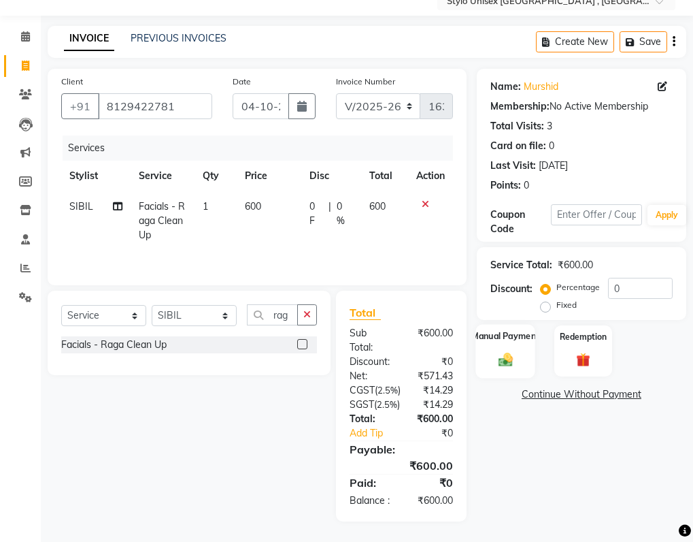 The height and width of the screenshot is (542, 693). I want to click on div: Total:, so click(370, 418).